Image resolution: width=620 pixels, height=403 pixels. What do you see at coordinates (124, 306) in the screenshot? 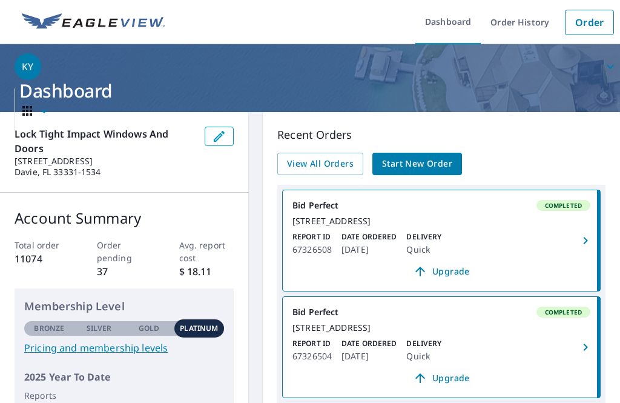
I see `p: Membership Level` at bounding box center [124, 306].